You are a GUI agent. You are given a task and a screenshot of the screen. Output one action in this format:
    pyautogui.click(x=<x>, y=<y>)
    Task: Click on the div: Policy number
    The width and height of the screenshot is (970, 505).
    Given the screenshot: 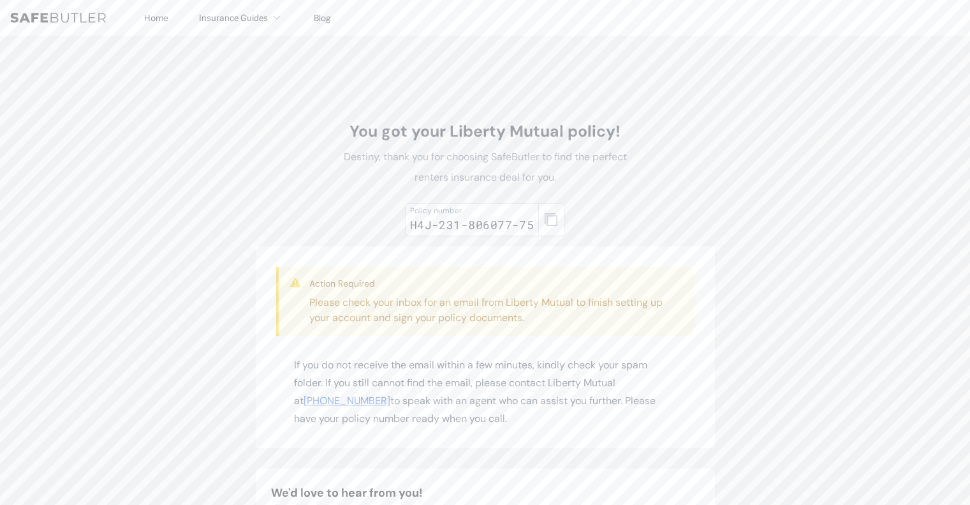 What is the action you would take?
    pyautogui.click(x=472, y=211)
    